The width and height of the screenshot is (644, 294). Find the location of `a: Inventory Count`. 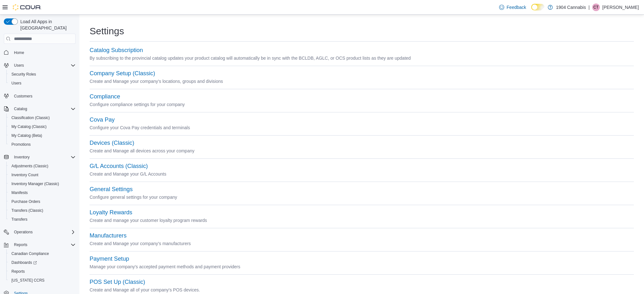

a: Inventory Count is located at coordinates (25, 175).